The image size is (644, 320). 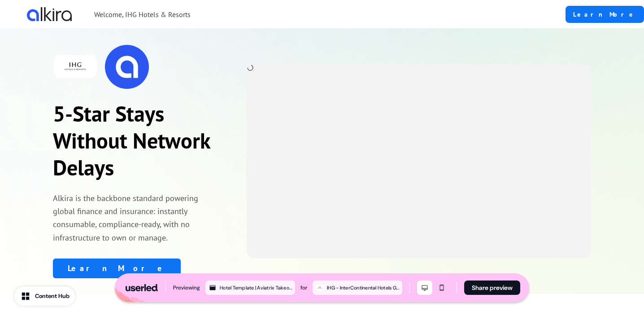 I want to click on div: IHG - InterContinental Hotels Group, so click(x=364, y=288).